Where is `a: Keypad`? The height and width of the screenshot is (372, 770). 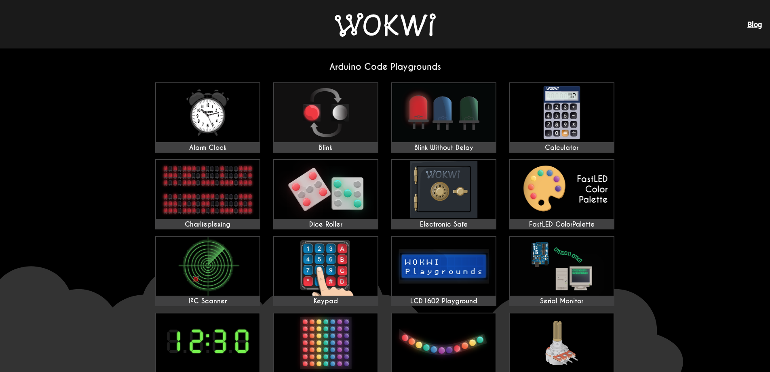
a: Keypad is located at coordinates (326, 271).